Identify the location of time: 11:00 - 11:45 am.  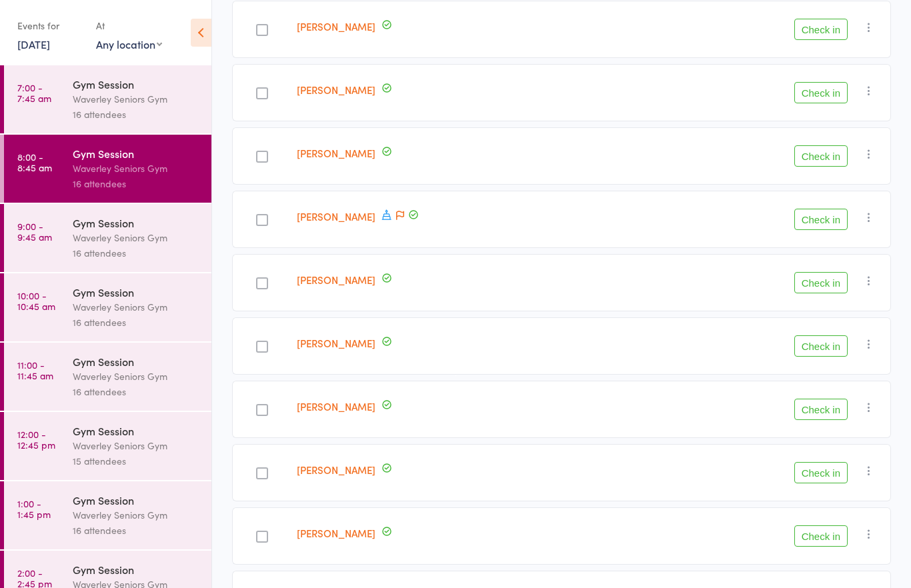
(36, 370).